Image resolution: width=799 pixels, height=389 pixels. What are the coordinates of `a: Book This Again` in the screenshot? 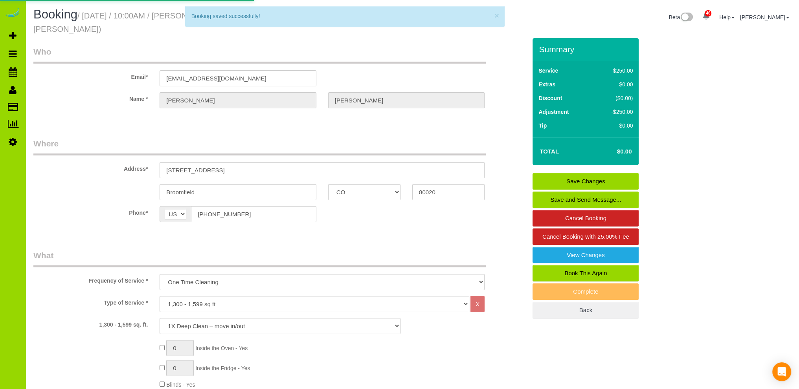 It's located at (586, 274).